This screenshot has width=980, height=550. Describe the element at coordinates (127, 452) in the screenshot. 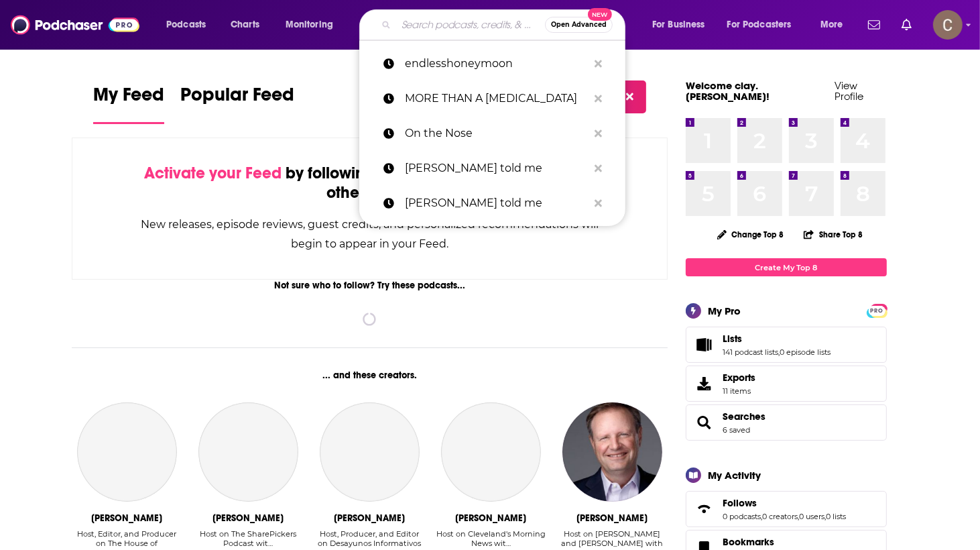

I see `a: Drew Agnew` at that location.